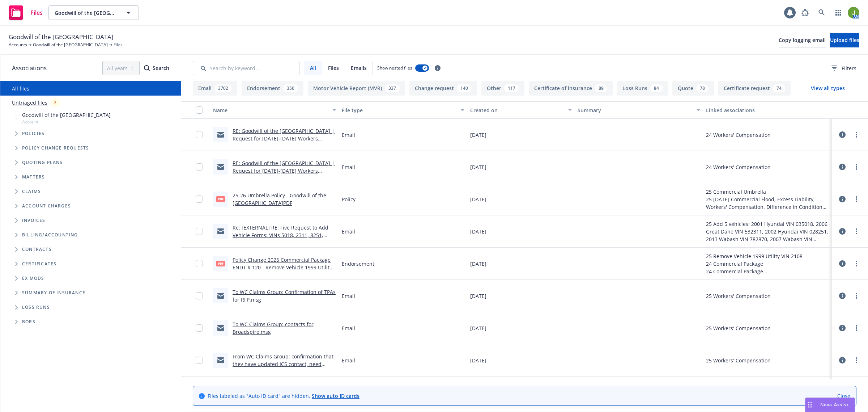 This screenshot has height=412, width=868. What do you see at coordinates (335, 395) in the screenshot?
I see `a: Show auto ID cards` at bounding box center [335, 395].